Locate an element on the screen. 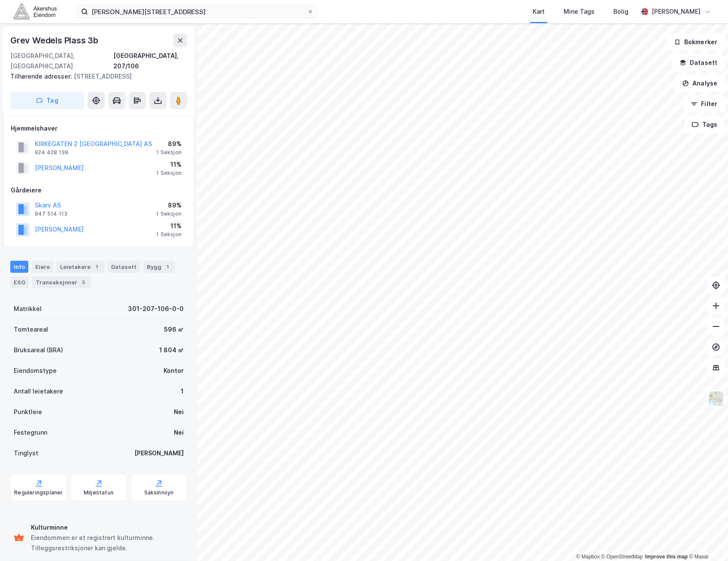 This screenshot has height=561, width=728. span: Tilhørende adresser: is located at coordinates (42, 76).